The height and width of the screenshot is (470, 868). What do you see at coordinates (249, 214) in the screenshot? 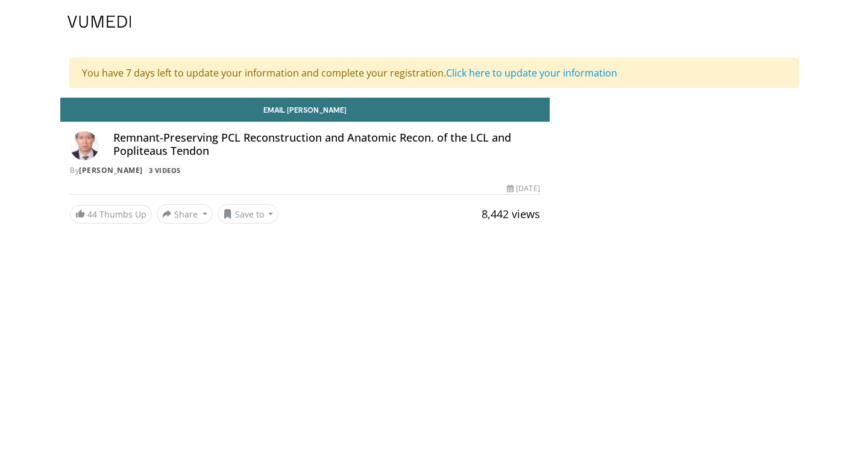
I see `button: Save to` at bounding box center [249, 214].